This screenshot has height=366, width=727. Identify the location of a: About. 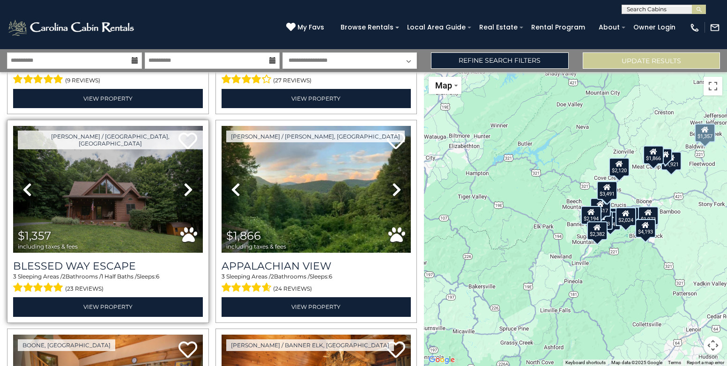
(609, 27).